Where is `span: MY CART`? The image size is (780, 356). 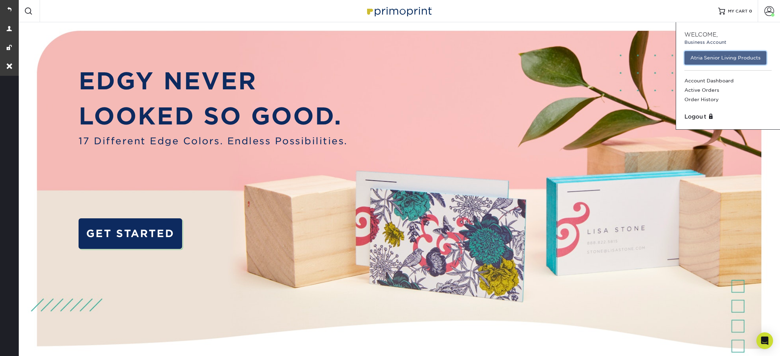
span: MY CART is located at coordinates (738, 11).